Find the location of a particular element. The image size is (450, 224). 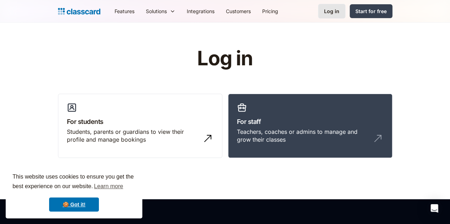

h3: For staff is located at coordinates (310, 122).